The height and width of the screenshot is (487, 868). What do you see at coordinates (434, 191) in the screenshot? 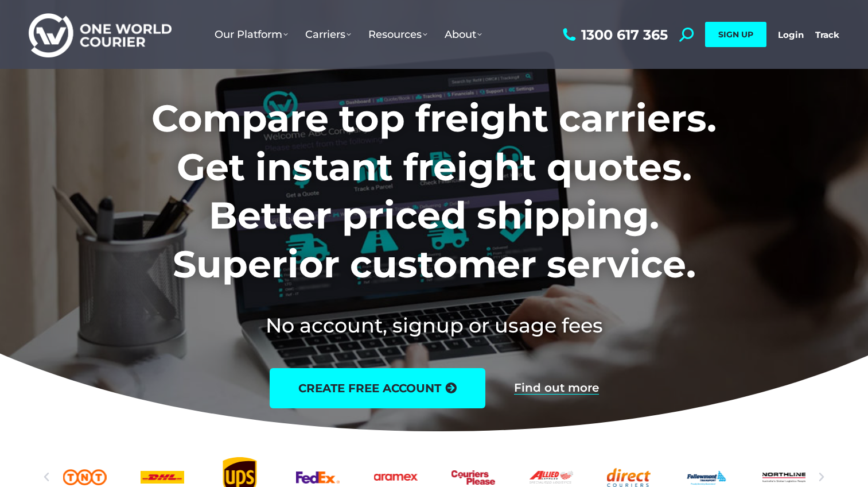
I see `h1: Compare top freight carriers. Get instant freight quotes. Better priced shipping. Superior custom...` at bounding box center [434, 191].